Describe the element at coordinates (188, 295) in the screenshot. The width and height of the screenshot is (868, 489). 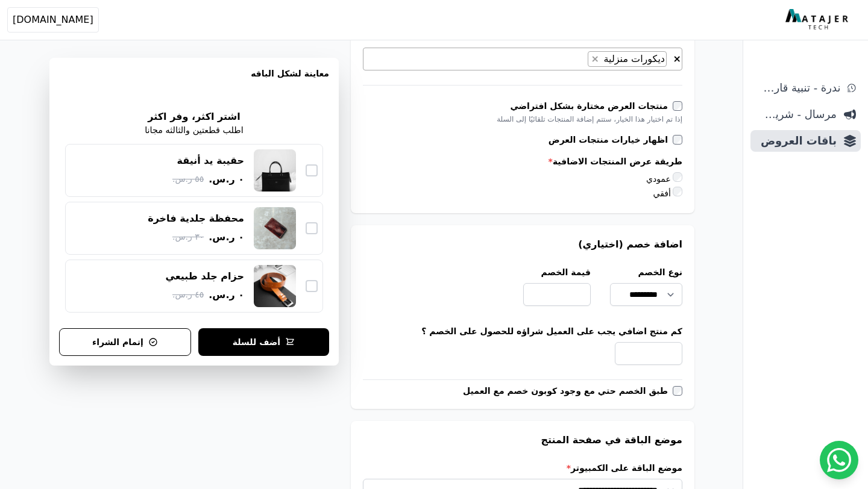
I see `span: ٤٥ ر.س.` at that location.